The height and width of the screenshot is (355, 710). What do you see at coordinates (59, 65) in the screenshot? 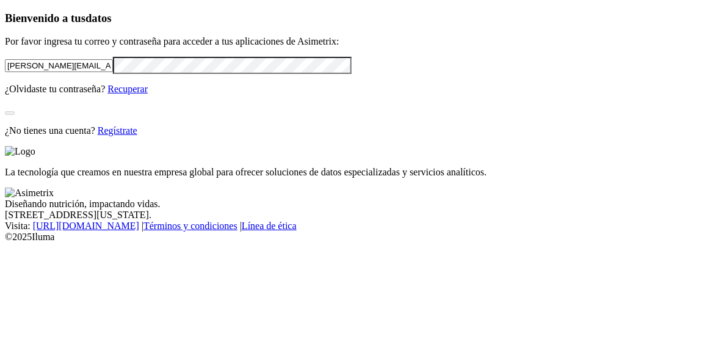
I see `input: Tu correo` at bounding box center [59, 65].